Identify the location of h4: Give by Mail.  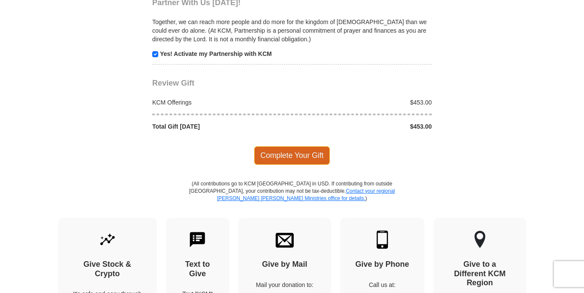
(285, 265).